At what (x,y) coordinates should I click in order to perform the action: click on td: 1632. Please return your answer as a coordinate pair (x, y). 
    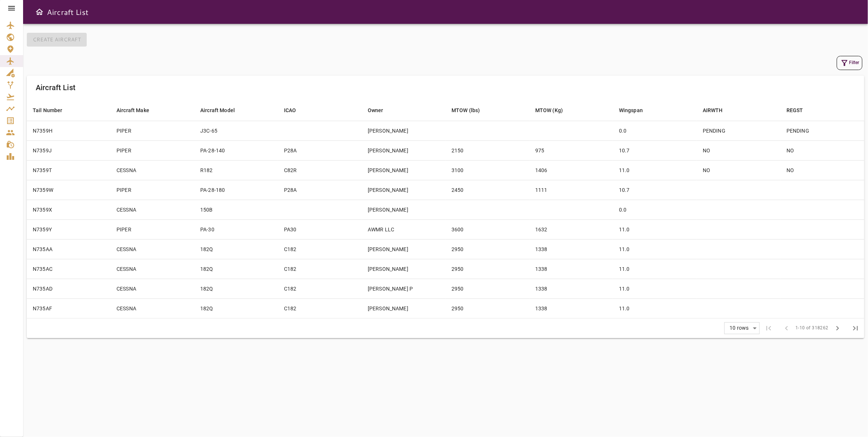
    Looking at the image, I should click on (571, 229).